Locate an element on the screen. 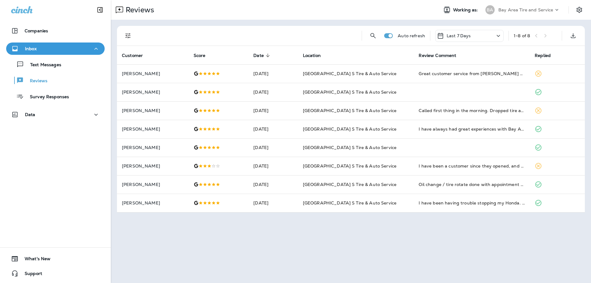 The height and width of the screenshot is (283, 591). div: I have been a customer since they opened, and have never had anything but great things to say abo... is located at coordinates (471, 166).